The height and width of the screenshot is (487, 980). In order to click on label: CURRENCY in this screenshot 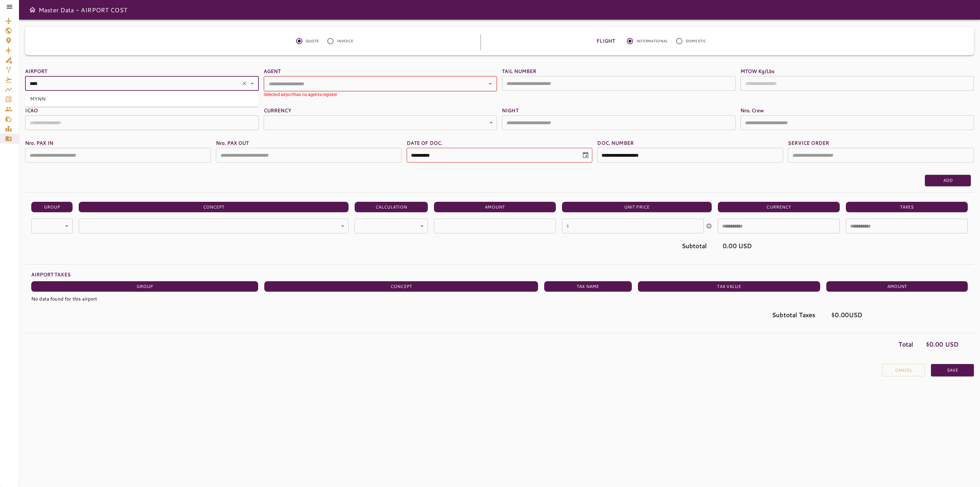, I will do `click(380, 110)`.